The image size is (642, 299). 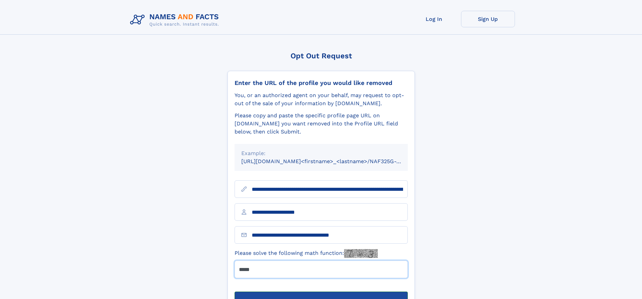 I want to click on img: Logo Names and Facts, so click(x=176, y=20).